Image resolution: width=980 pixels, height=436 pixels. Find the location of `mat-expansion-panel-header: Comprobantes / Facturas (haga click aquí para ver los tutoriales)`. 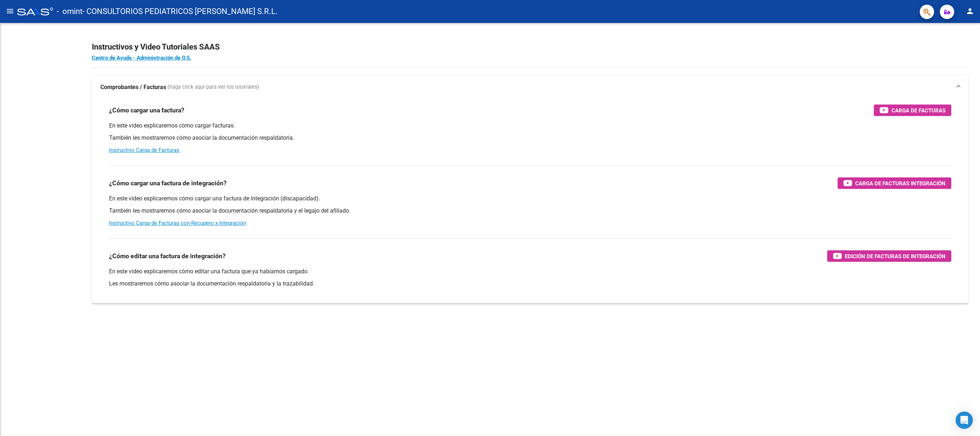

mat-expansion-panel-header: Comprobantes / Facturas (haga click aquí para ver los tutoriales) is located at coordinates (531, 87).